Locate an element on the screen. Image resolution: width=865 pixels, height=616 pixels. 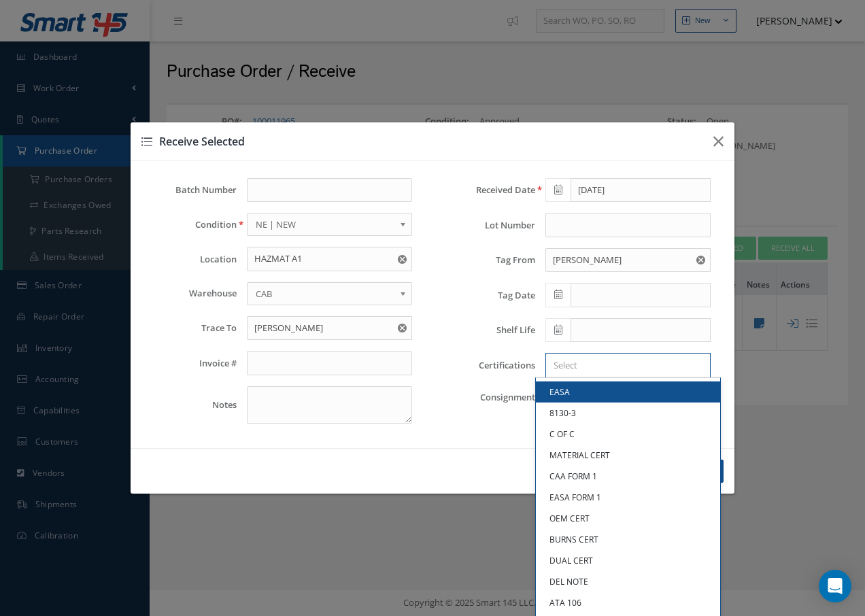
label: Shelf Life is located at coordinates (489, 330).